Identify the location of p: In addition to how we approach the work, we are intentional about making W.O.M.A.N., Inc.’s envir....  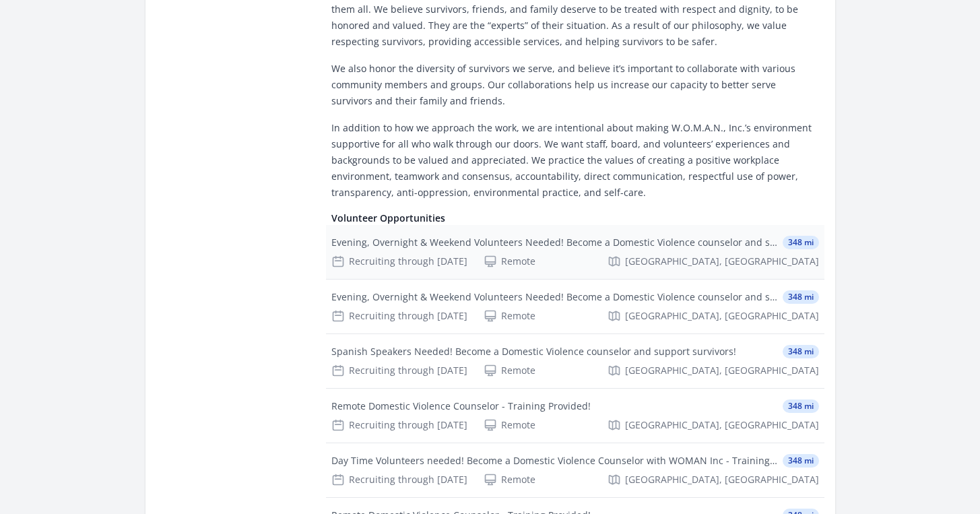
(575, 160).